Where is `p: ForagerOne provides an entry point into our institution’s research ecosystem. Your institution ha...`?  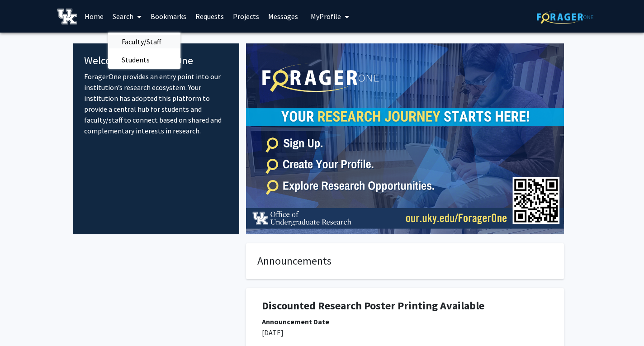
p: ForagerOne provides an entry point into our institution’s research ecosystem. Your institution ha... is located at coordinates (156, 104).